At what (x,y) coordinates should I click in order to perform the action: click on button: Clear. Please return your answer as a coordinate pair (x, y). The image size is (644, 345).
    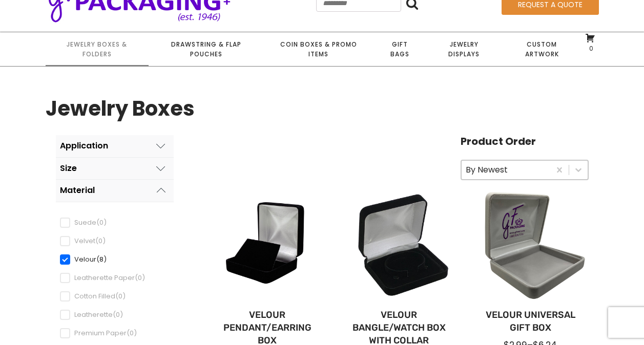
    Looking at the image, I should click on (559, 170).